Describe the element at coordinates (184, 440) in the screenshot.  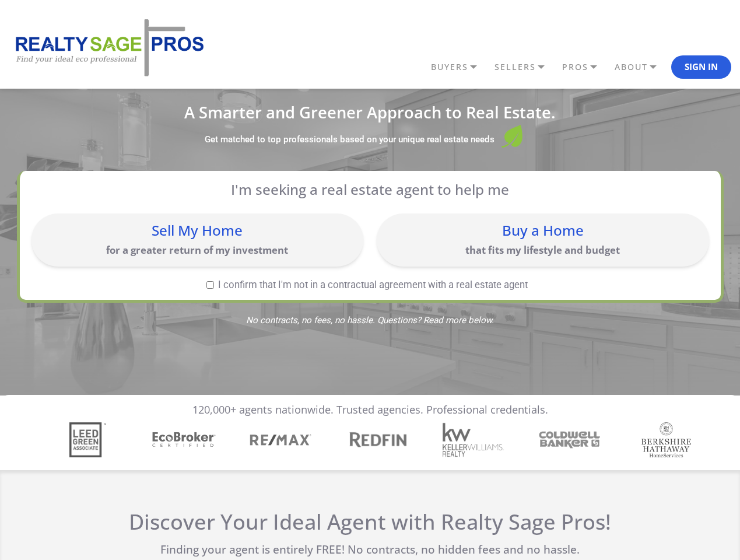
I see `img: Sponsor Logo: Ecobroker` at that location.